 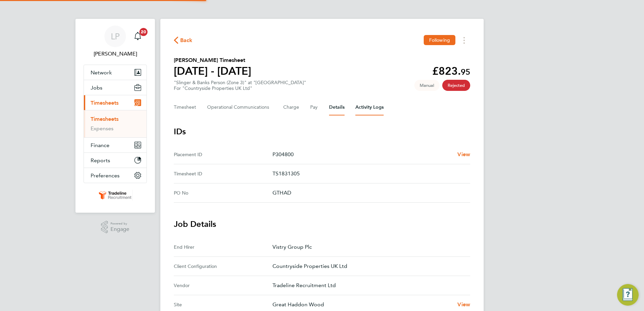 What do you see at coordinates (223, 174) in the screenshot?
I see `div: Timesheet ID` at bounding box center [223, 174].